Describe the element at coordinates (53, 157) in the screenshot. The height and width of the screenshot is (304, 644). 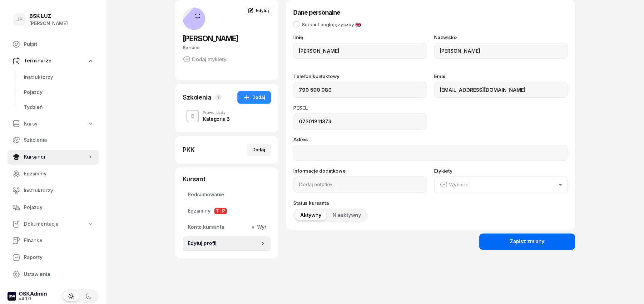
I see `a: Kursanci` at that location.